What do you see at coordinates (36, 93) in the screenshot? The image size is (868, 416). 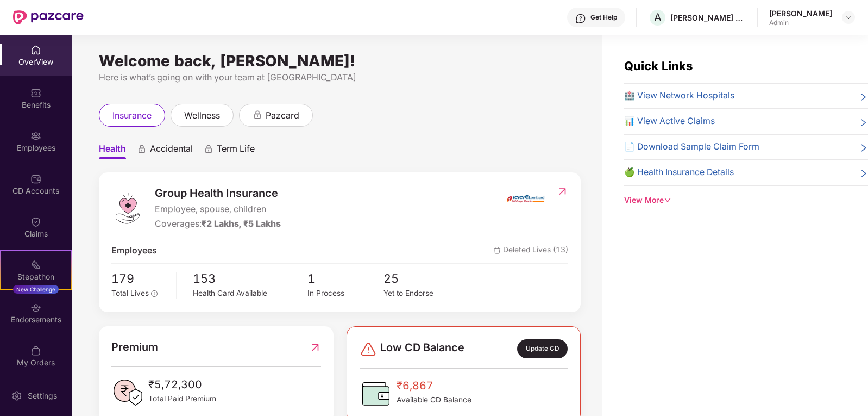 I see `img: svg+xml;base64,PHN2ZyBpZD0iQmVuZWZpdHMiIHhtbG5zPSJodHRwOi8vd3d3LnczLm9yZy8yMDAwL3N2ZyIgd2lkdGg9Ij...` at bounding box center [36, 93].